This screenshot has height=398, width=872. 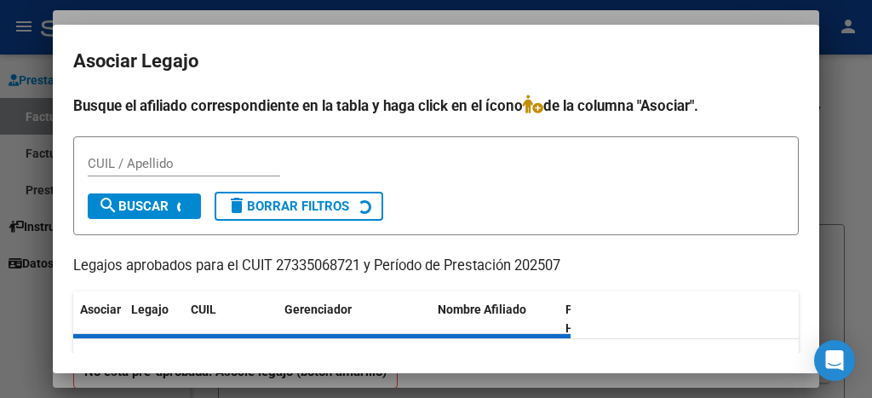 I want to click on span: Asociar, so click(x=100, y=309).